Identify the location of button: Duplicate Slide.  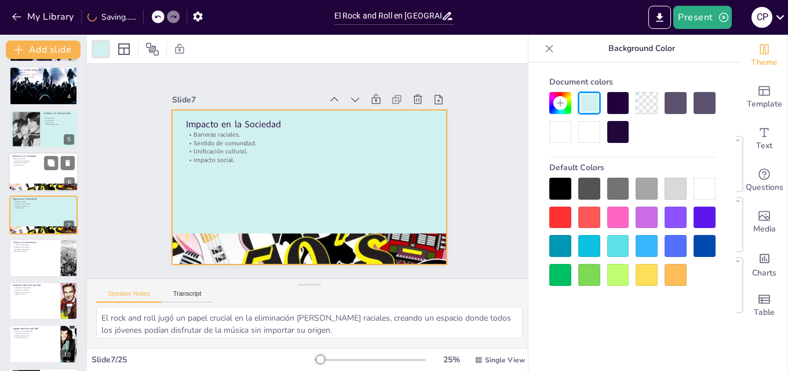
(51, 163).